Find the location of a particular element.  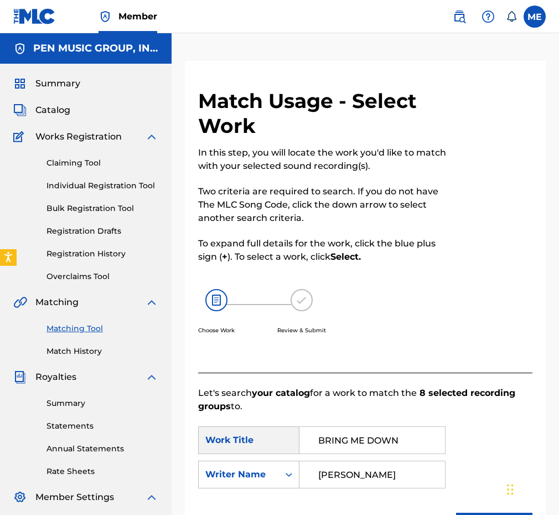

strong: Select. is located at coordinates (345, 256).